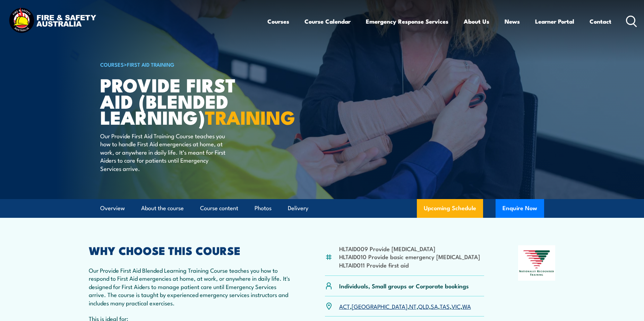  Describe the element at coordinates (410, 265) in the screenshot. I see `li: HLTAID011 Provide first aid` at that location.